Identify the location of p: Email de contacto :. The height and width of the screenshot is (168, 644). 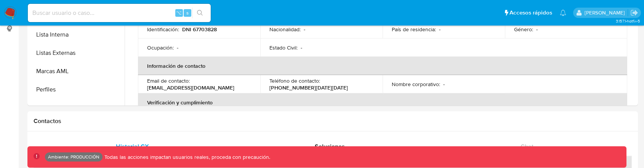
(168, 81).